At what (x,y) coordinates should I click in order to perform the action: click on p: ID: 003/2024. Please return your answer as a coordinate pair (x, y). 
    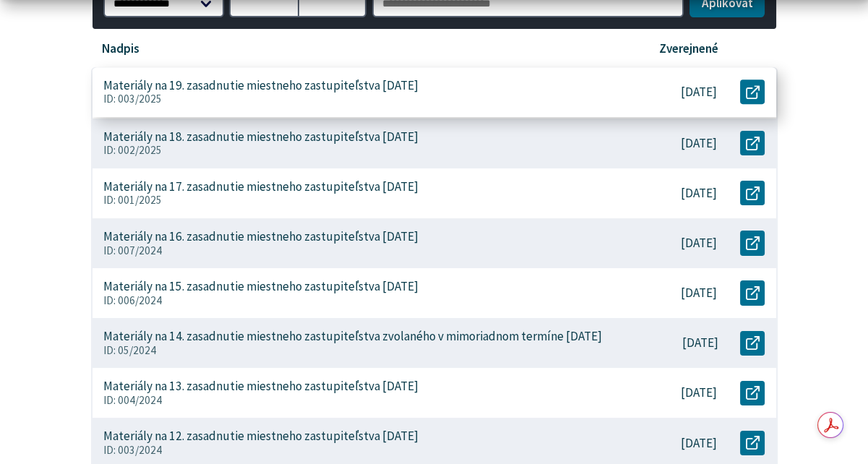
    Looking at the image, I should click on (358, 450).